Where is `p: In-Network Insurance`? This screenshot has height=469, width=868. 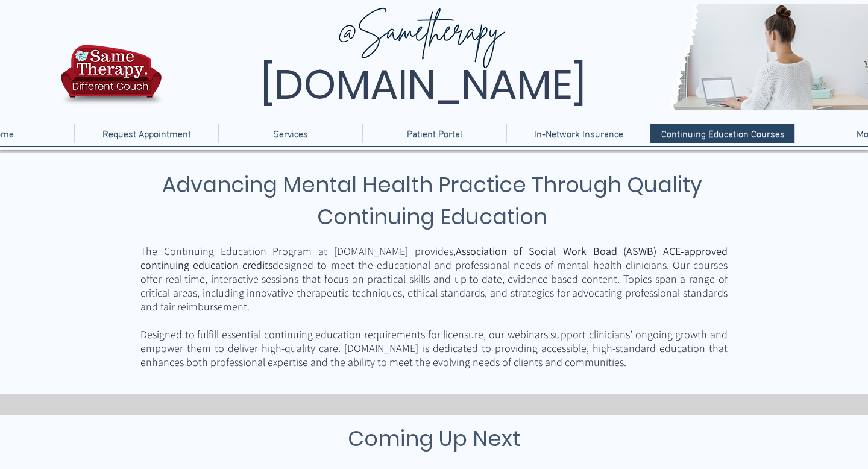 p: In-Network Insurance is located at coordinates (578, 134).